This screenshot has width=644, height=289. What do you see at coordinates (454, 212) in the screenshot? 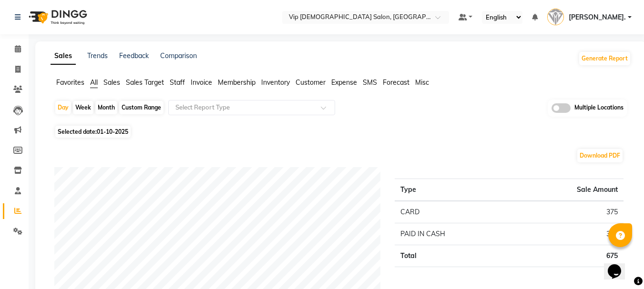
I see `td: CARD` at bounding box center [454, 212].